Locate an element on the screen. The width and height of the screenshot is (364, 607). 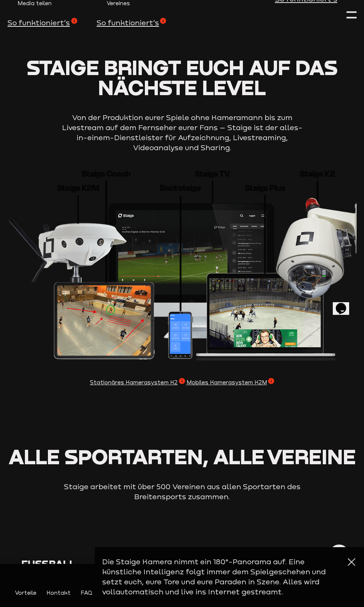
a: FAQ is located at coordinates (86, 593).